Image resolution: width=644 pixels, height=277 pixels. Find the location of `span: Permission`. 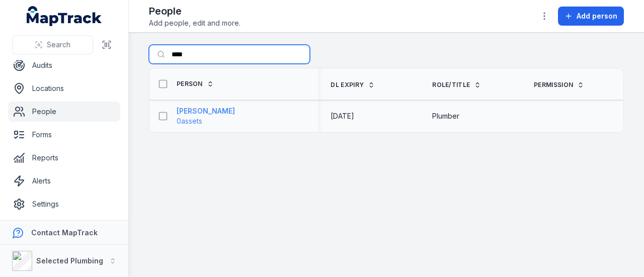

span: Permission is located at coordinates (553, 85).